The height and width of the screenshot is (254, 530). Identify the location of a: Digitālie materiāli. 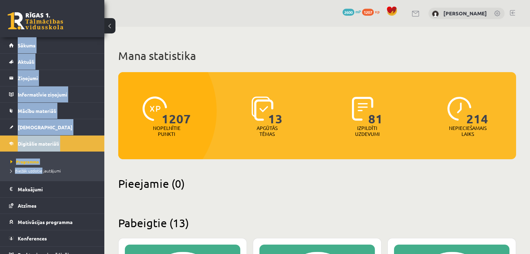
(52, 143).